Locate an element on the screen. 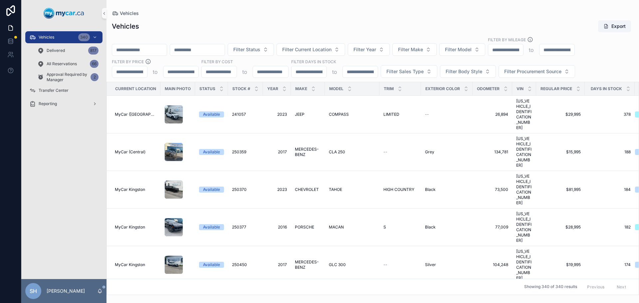  a: CHEVROLET is located at coordinates (308, 190).